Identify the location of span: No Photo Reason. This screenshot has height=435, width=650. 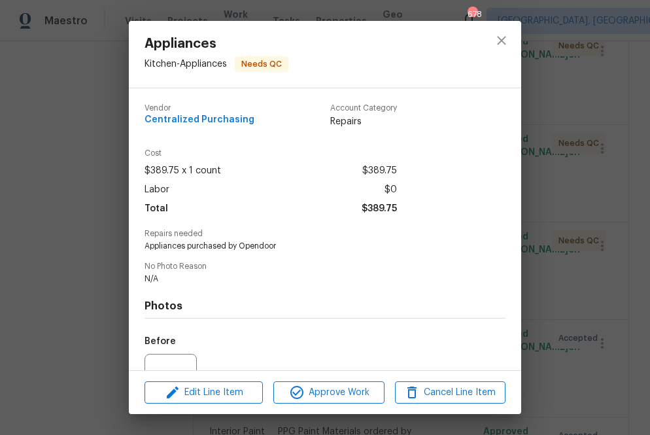
(325, 266).